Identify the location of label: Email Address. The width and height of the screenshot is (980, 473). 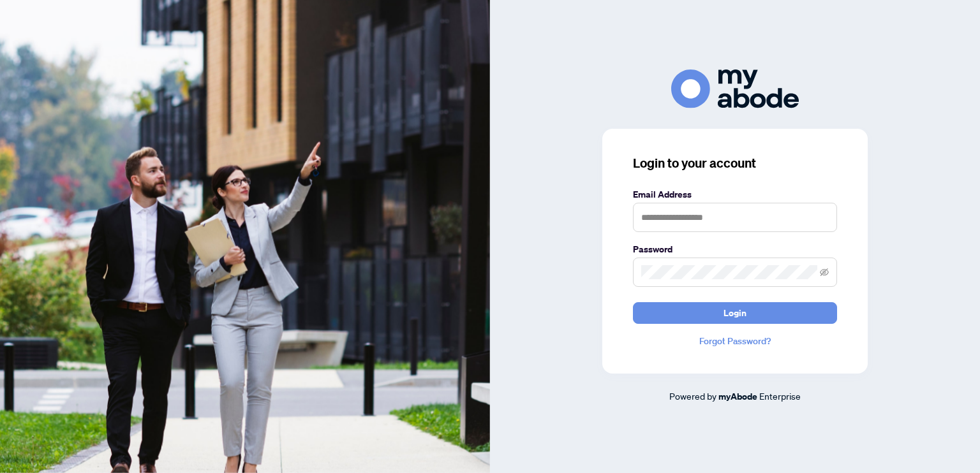
(735, 194).